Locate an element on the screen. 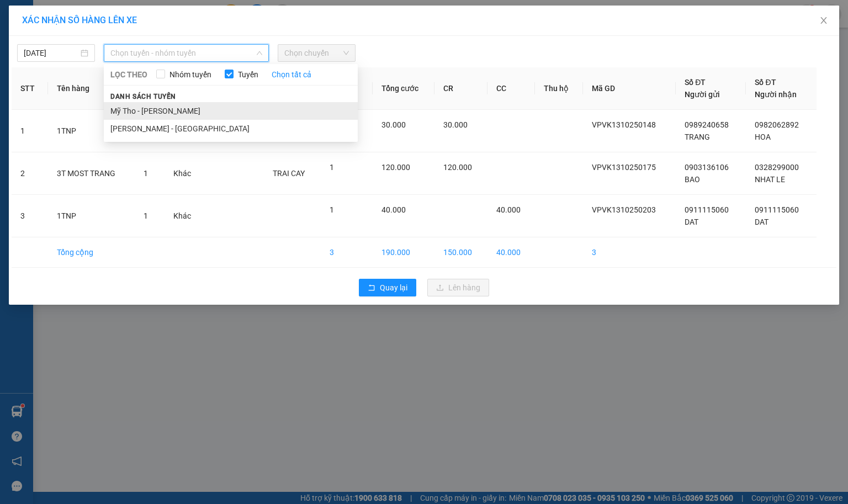  button: uploadLên hàng is located at coordinates (458, 288).